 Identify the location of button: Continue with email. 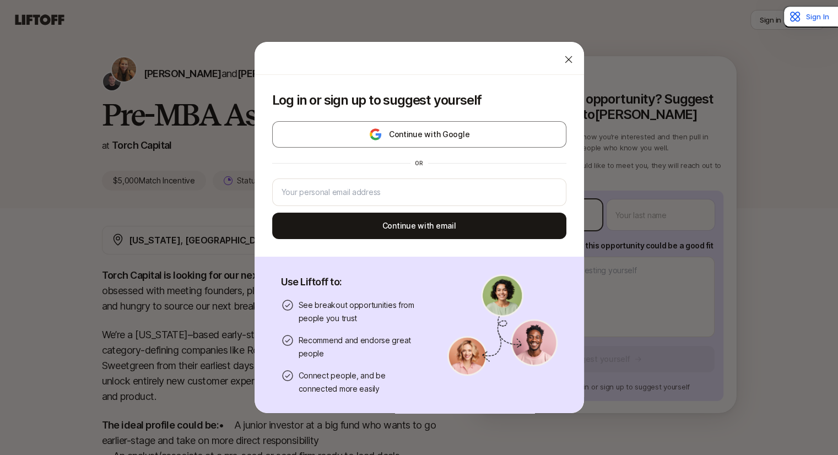
(419, 226).